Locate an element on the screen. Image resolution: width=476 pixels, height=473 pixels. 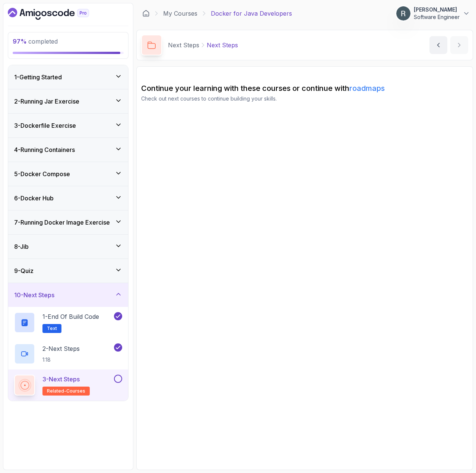
button: 8-Jib is located at coordinates (68, 246).